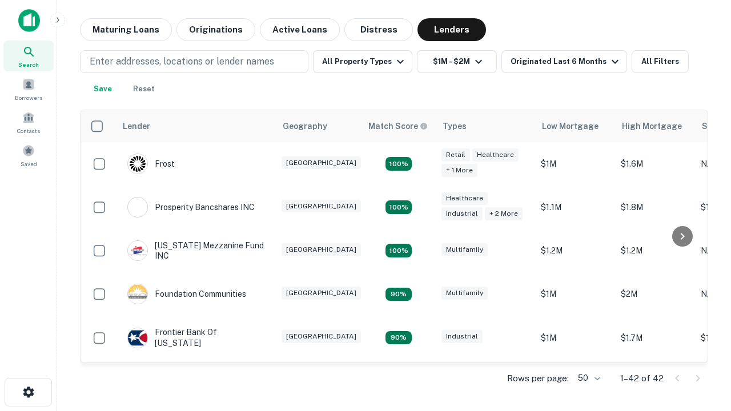  What do you see at coordinates (196, 126) in the screenshot?
I see `th: Lender` at bounding box center [196, 126].